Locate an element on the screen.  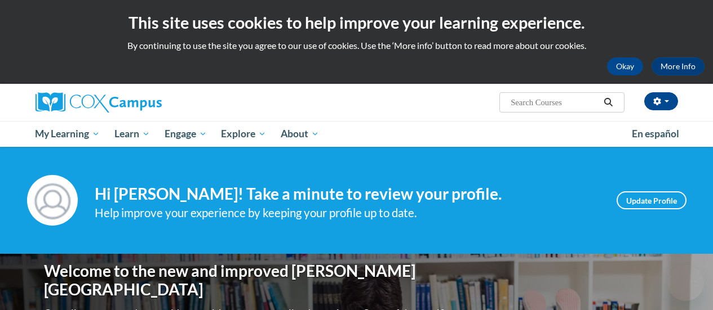
span: About is located at coordinates (300, 134).